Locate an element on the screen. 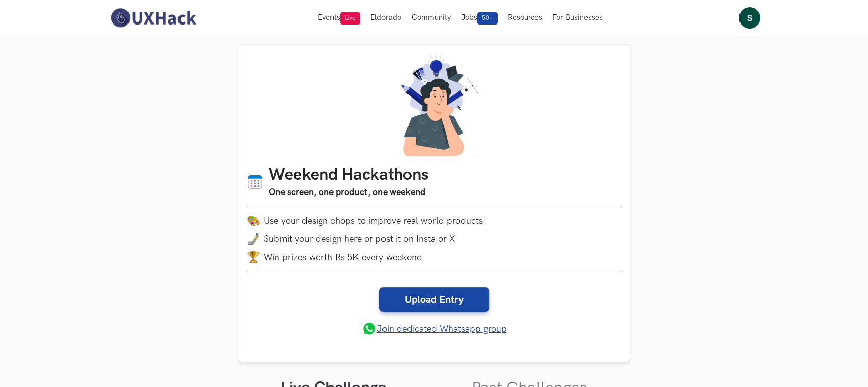 Image resolution: width=868 pixels, height=387 pixels. img: palette.png is located at coordinates (253, 221).